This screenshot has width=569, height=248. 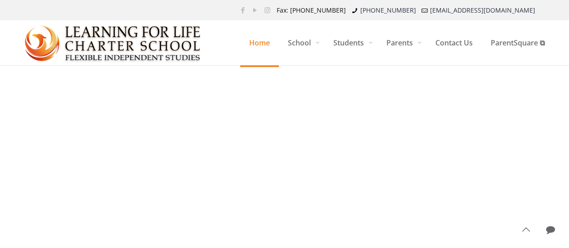 What do you see at coordinates (255, 10) in the screenshot?
I see `a: YouTube icon` at bounding box center [255, 10].